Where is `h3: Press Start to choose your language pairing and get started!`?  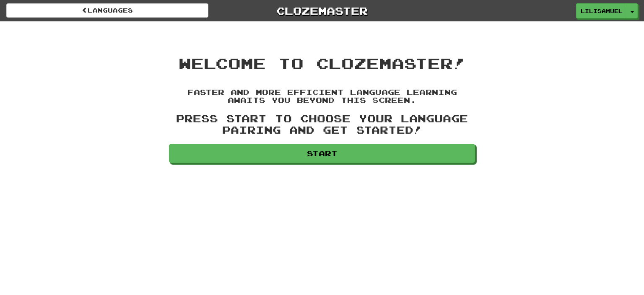 h3: Press Start to choose your language pairing and get started! is located at coordinates (322, 124).